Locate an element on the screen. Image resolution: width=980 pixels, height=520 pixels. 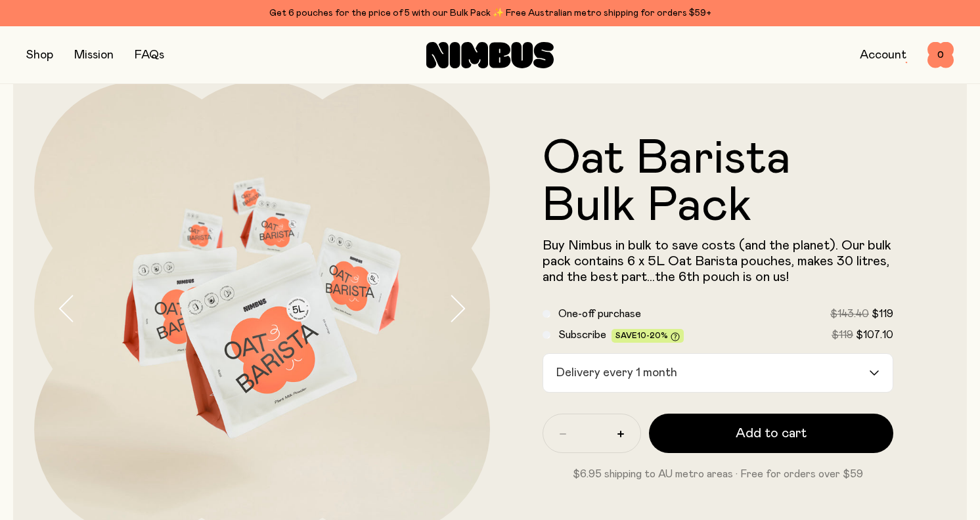
a: Mission is located at coordinates (94, 55).